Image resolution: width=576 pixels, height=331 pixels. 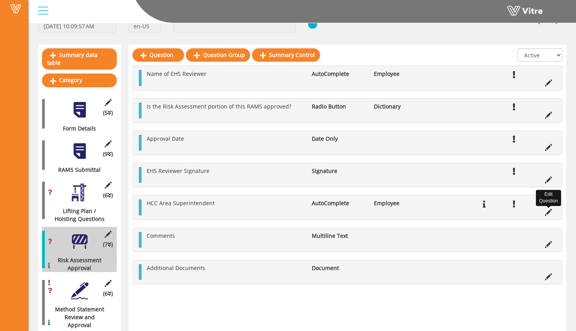 What do you see at coordinates (177, 74) in the screenshot?
I see `span: Name of EHS Reviewer` at bounding box center [177, 74].